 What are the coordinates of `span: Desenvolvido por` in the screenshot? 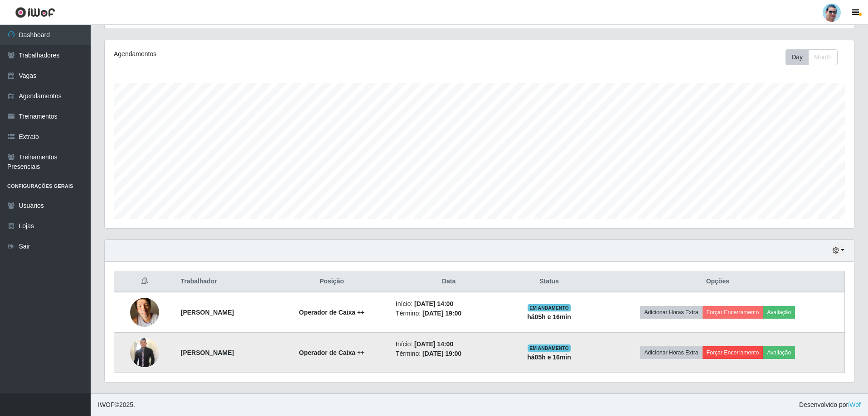 It's located at (830, 405).